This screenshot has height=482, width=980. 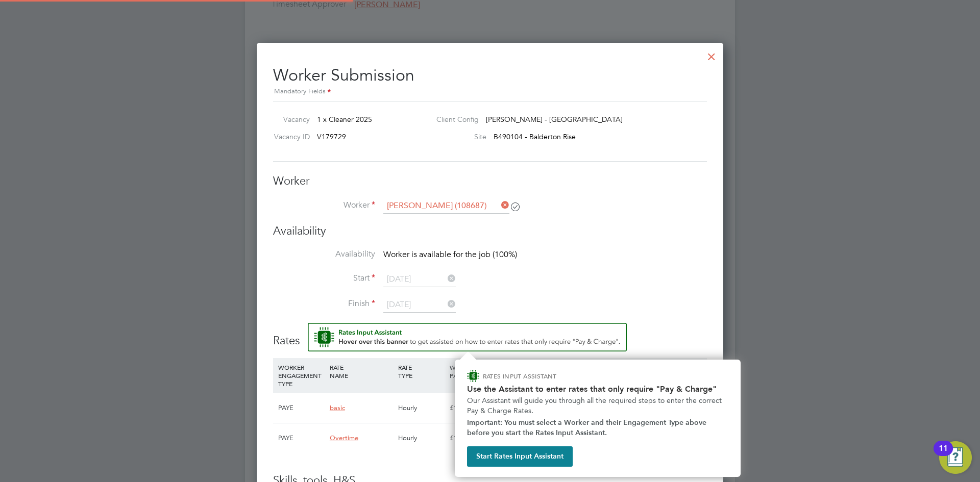 I want to click on button: Rate Assistant, so click(x=467, y=337).